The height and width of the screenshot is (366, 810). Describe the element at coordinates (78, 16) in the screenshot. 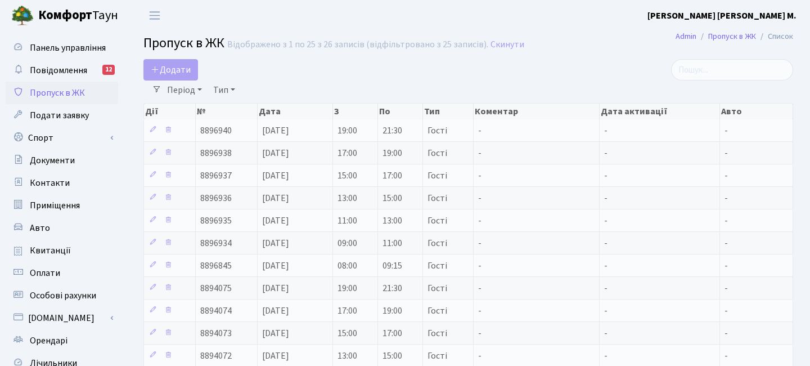

I see `span: Таун` at that location.